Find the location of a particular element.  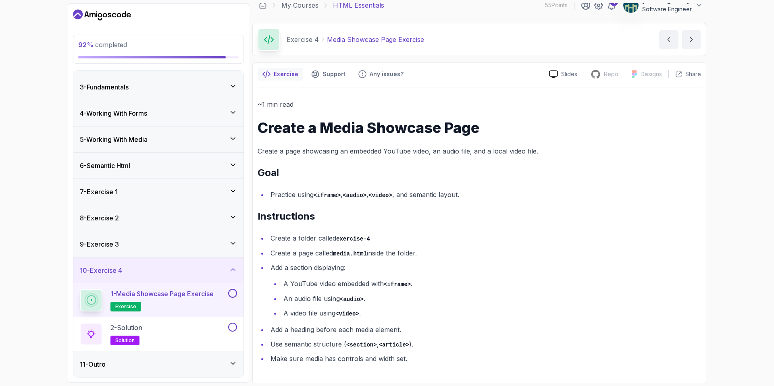

li: A video file using . is located at coordinates (491, 313).